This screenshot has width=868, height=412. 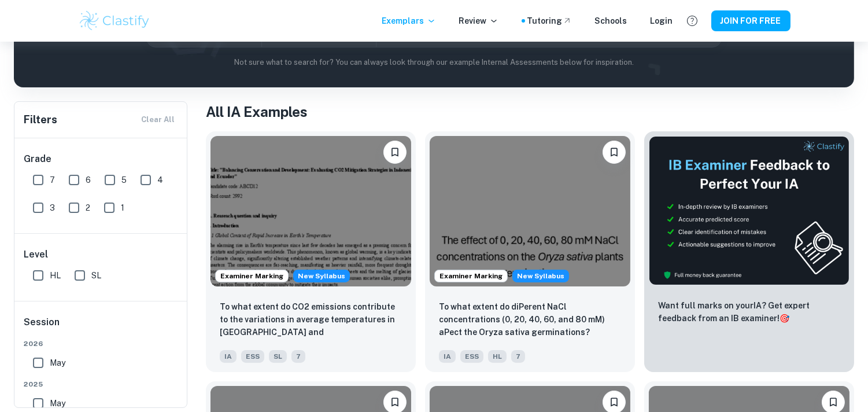 I want to click on h6: Session, so click(x=101, y=327).